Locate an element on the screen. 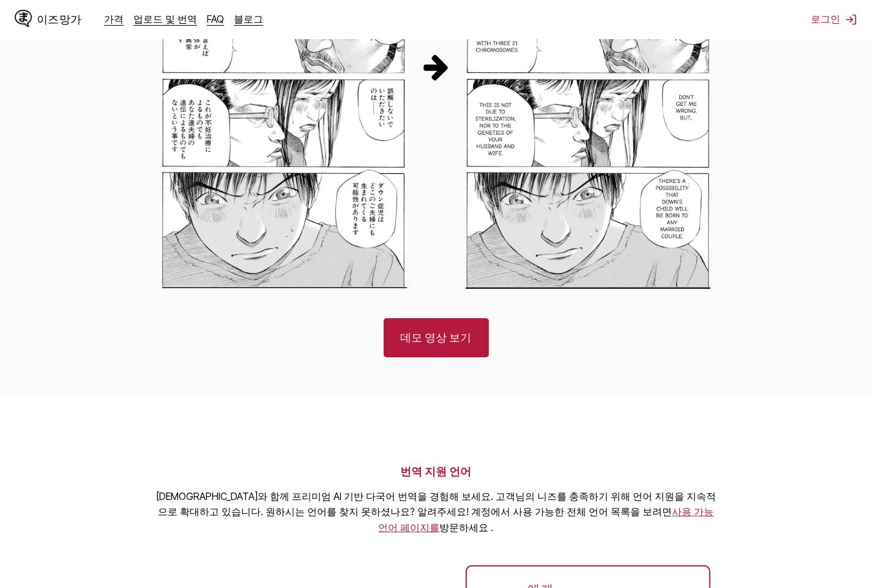 Image resolution: width=872 pixels, height=588 pixels. font: 데모 영상 보기 is located at coordinates (436, 337).